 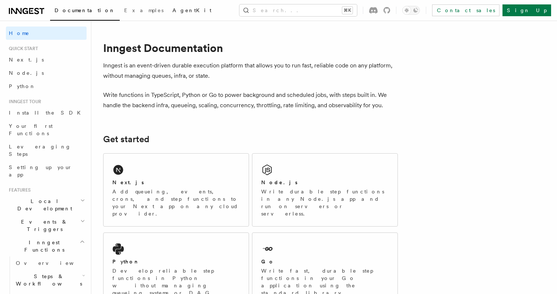 What do you see at coordinates (18, 190) in the screenshot?
I see `span: Features` at bounding box center [18, 190].